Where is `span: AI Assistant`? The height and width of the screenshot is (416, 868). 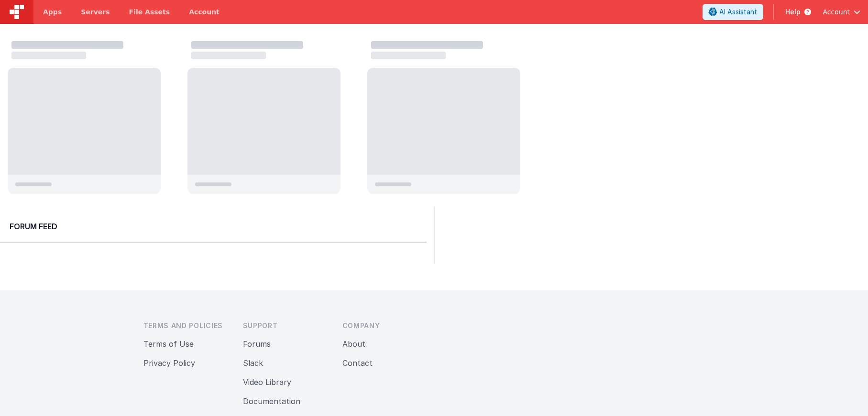
span: AI Assistant is located at coordinates (738, 12).